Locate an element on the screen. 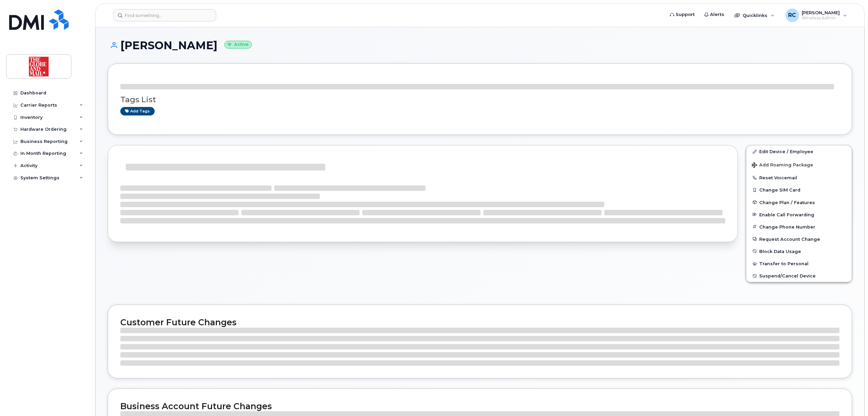  button: Change SIM Card is located at coordinates (799, 190).